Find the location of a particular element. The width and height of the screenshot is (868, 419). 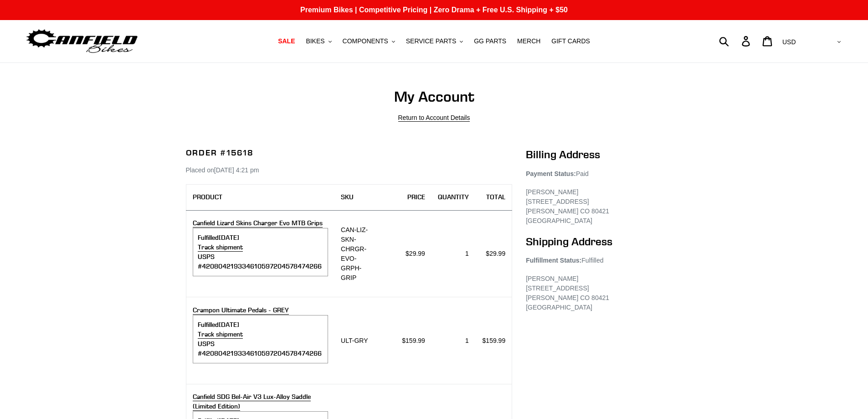

a: SALE is located at coordinates (286, 41).